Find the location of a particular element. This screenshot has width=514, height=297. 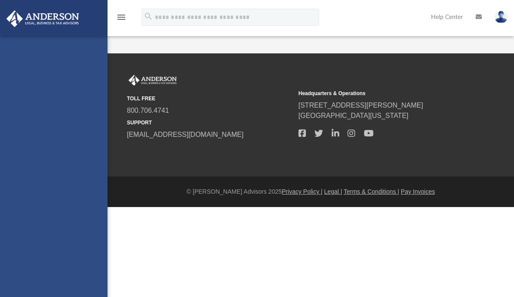

a: 800.706.4741 is located at coordinates (148, 110).